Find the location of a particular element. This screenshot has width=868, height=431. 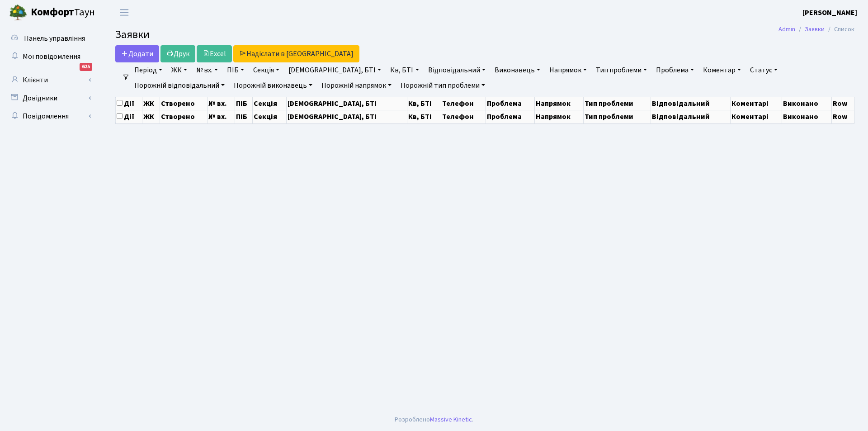

a: Порожній напрямок is located at coordinates (356, 86).